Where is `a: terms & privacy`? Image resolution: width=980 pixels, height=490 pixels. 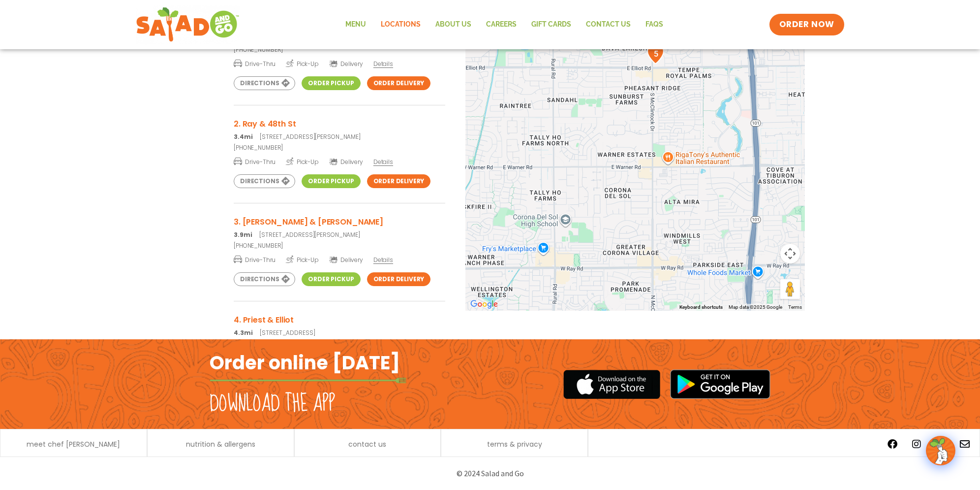
a: terms & privacy is located at coordinates (514, 444).